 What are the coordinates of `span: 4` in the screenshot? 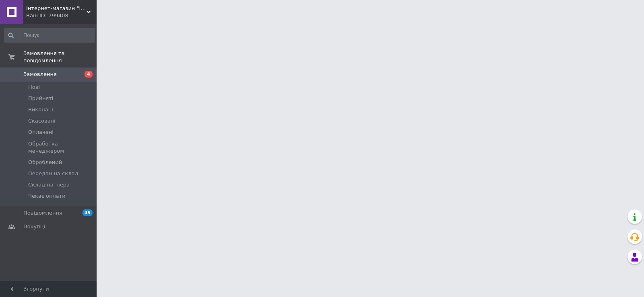 It's located at (89, 74).